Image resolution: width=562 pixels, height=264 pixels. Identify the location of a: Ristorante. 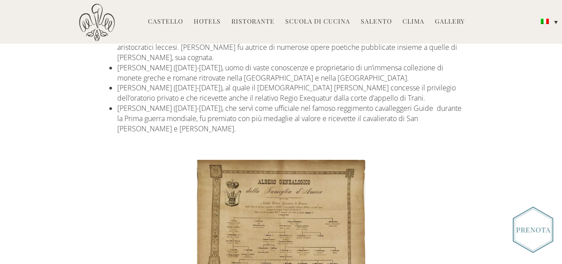
(253, 22).